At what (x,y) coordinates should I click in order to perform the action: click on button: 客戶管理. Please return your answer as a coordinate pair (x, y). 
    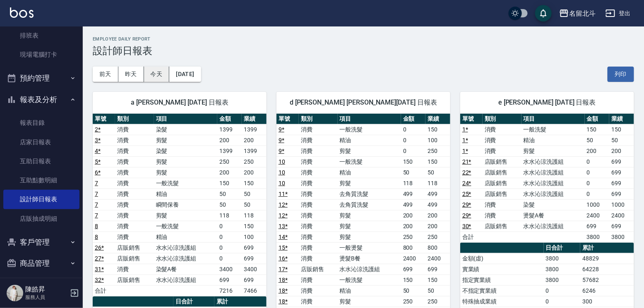
    Looking at the image, I should click on (41, 242).